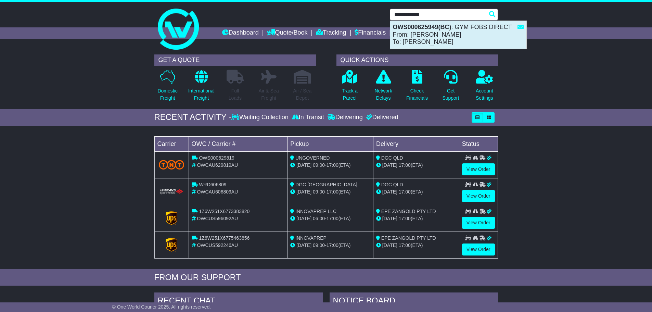 This screenshot has height=312, width=652. What do you see at coordinates (217, 165) in the screenshot?
I see `span: OWCAU629819AU` at bounding box center [217, 165].